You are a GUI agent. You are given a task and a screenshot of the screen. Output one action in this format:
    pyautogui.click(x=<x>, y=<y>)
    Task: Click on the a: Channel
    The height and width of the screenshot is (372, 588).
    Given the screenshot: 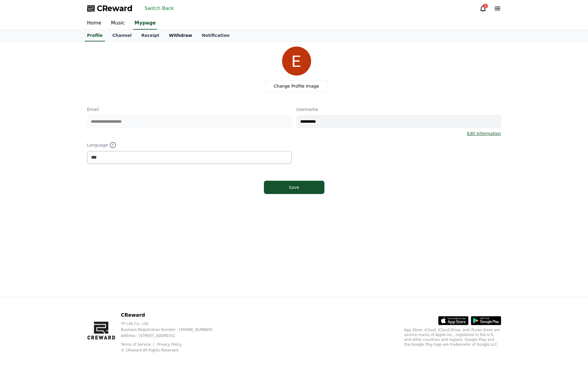 What is the action you would take?
    pyautogui.click(x=122, y=36)
    